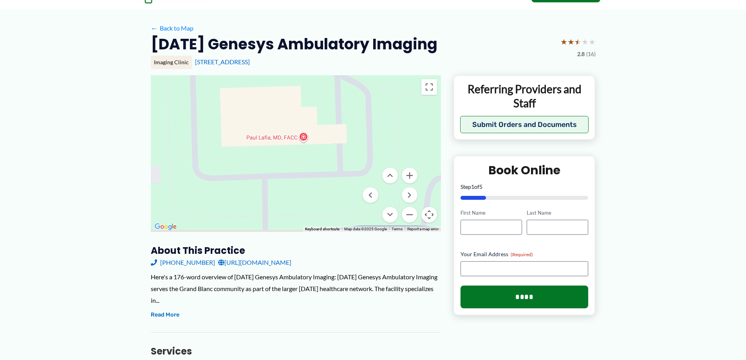 The height and width of the screenshot is (360, 746). What do you see at coordinates (172, 28) in the screenshot?
I see `a: ←Back to Map` at bounding box center [172, 28].